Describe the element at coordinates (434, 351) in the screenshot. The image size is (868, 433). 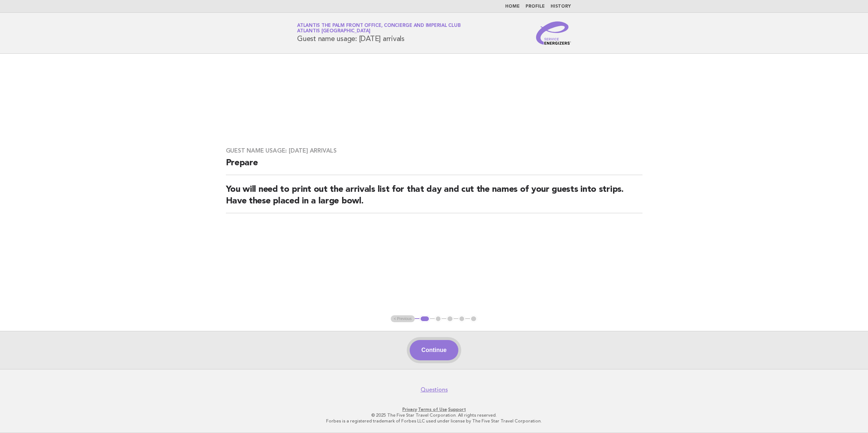
I see `button: Continue` at that location.